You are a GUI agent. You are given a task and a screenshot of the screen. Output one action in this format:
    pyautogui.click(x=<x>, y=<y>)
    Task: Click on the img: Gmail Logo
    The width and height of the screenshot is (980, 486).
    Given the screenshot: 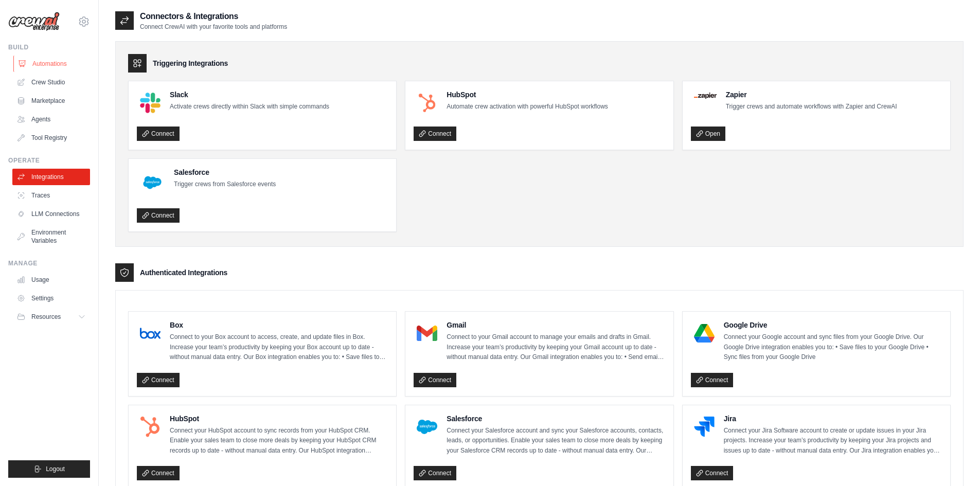 What is the action you would take?
    pyautogui.click(x=427, y=333)
    